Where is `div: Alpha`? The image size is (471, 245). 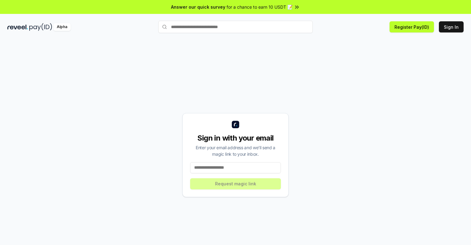
div: Alpha is located at coordinates (62, 27).